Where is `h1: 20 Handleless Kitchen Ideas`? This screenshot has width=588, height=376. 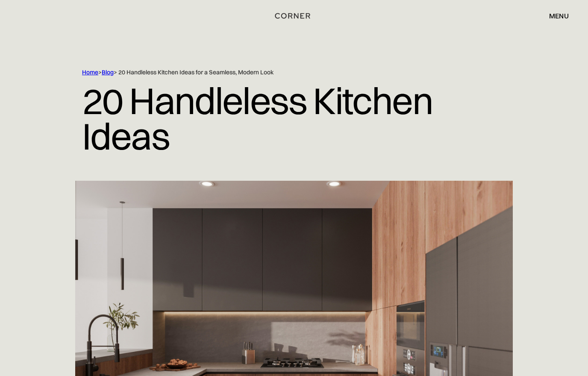
h1: 20 Handleless Kitchen Ideas is located at coordinates (294, 118).